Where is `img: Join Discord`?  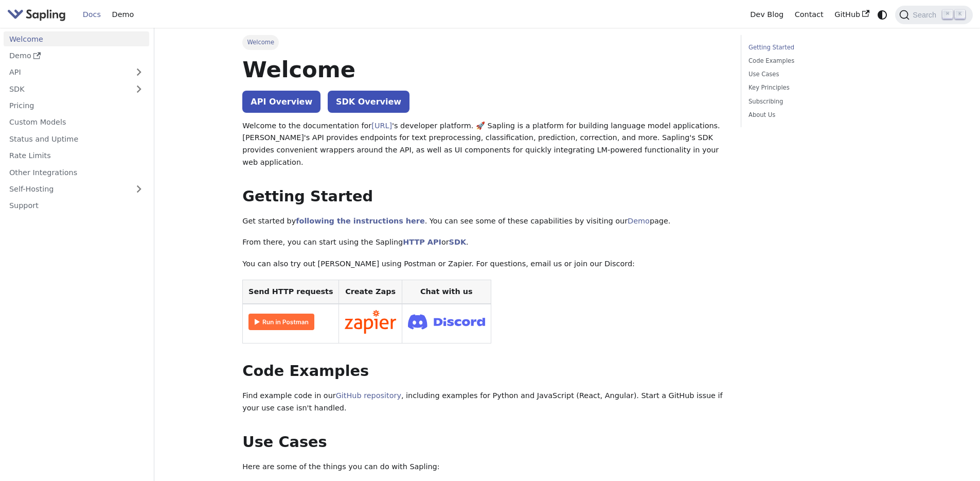 img: Join Discord is located at coordinates (447, 321).